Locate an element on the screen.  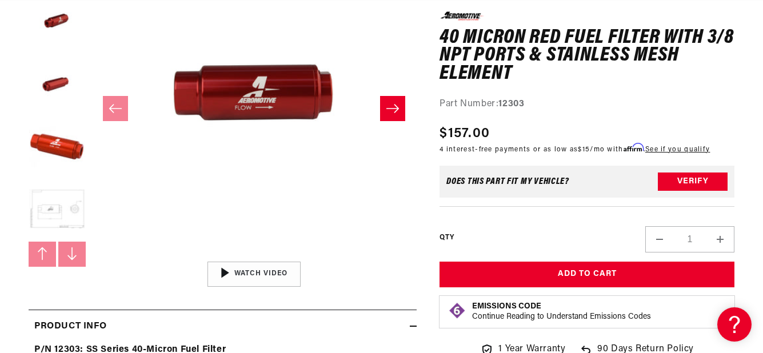
div: Does This part fit My vehicle? is located at coordinates (507, 182).